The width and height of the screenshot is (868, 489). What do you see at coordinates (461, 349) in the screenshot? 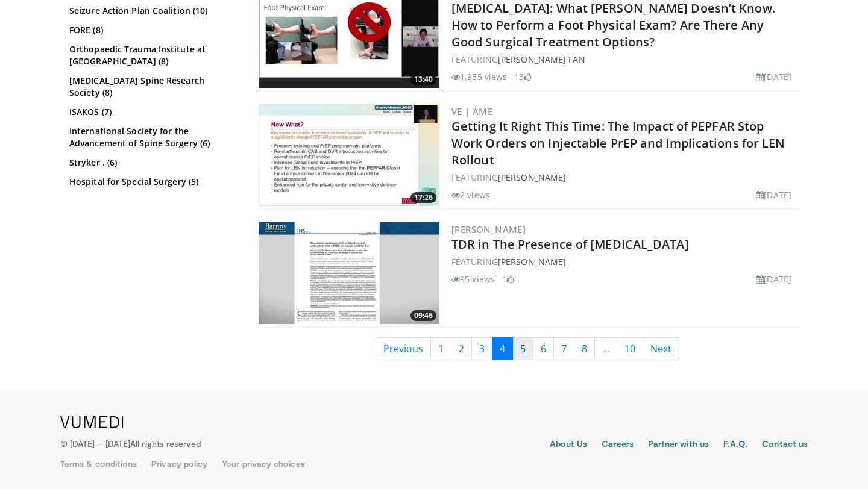
I see `a: 2` at bounding box center [461, 349].